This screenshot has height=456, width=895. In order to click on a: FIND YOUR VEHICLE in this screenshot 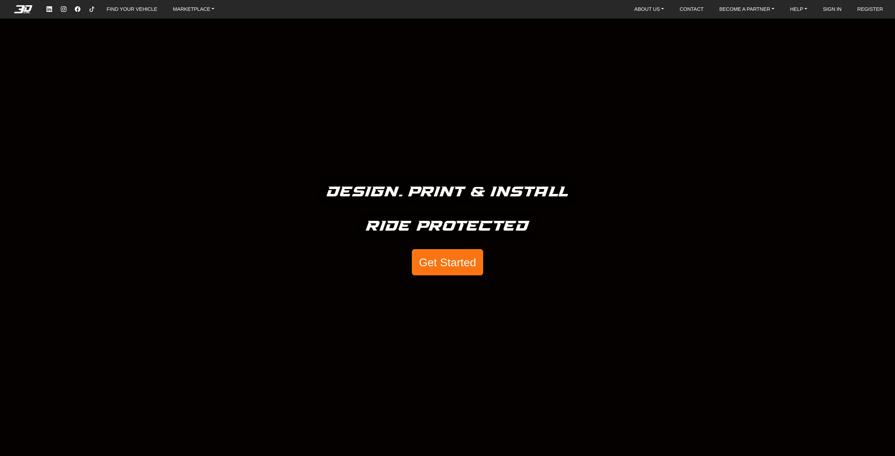, I will do `click(132, 9)`.